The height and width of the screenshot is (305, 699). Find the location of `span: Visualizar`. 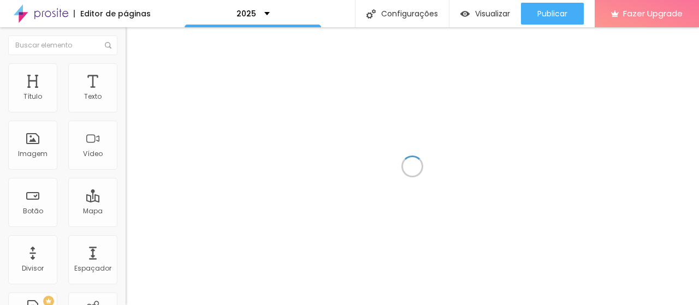

span: Visualizar is located at coordinates (493, 14).